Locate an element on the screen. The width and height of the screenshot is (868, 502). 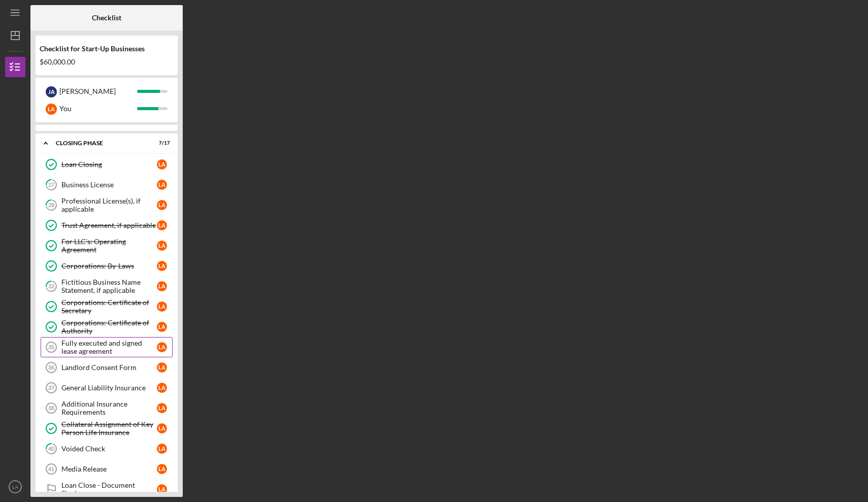
a: Collateral Assignment of Key Person Life InsuranceLA is located at coordinates (107, 428).